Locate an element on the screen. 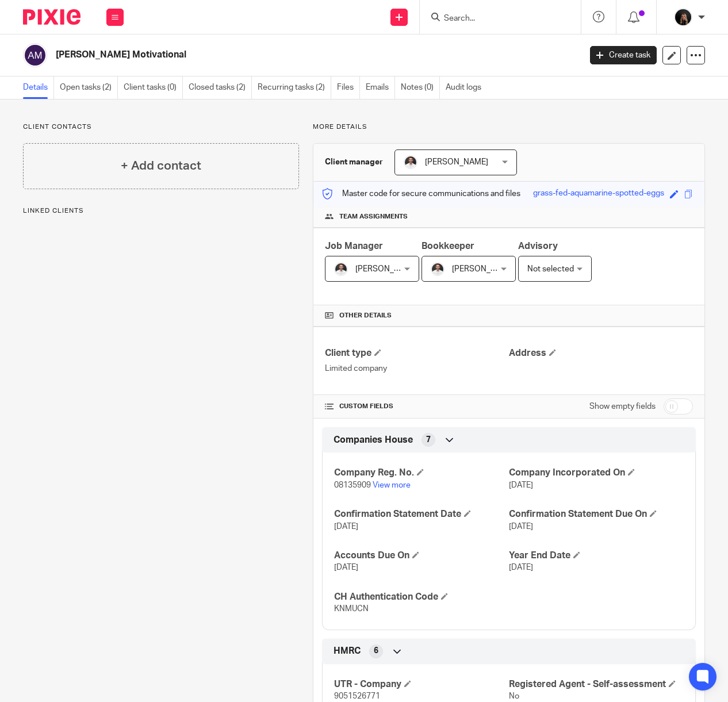 This screenshot has height=702, width=728. a: Closed tasks (2) is located at coordinates (220, 87).